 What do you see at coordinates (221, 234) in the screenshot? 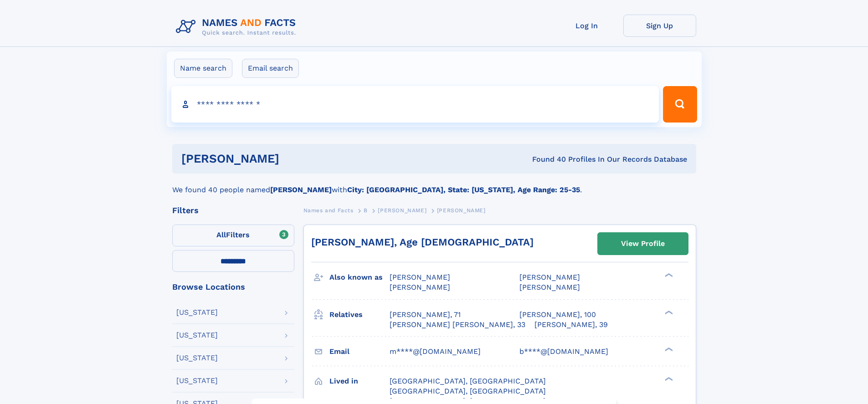
I see `span: All` at bounding box center [221, 234].